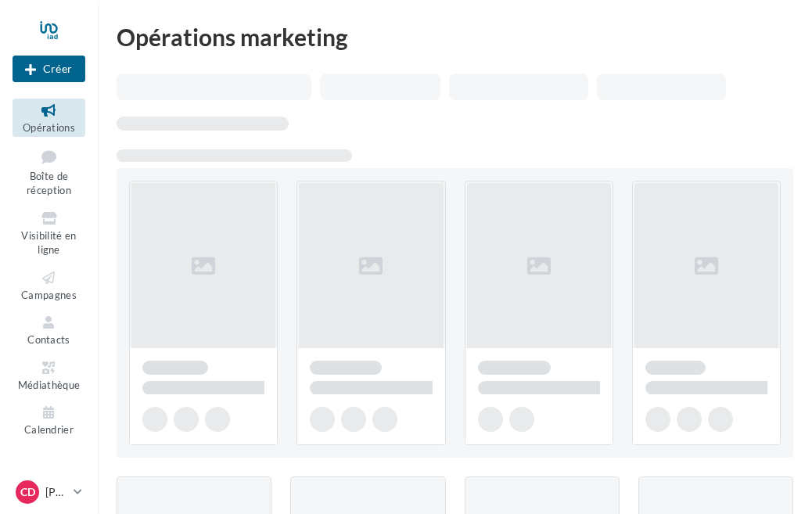  What do you see at coordinates (48, 128) in the screenshot?
I see `span: Opérations` at bounding box center [48, 128].